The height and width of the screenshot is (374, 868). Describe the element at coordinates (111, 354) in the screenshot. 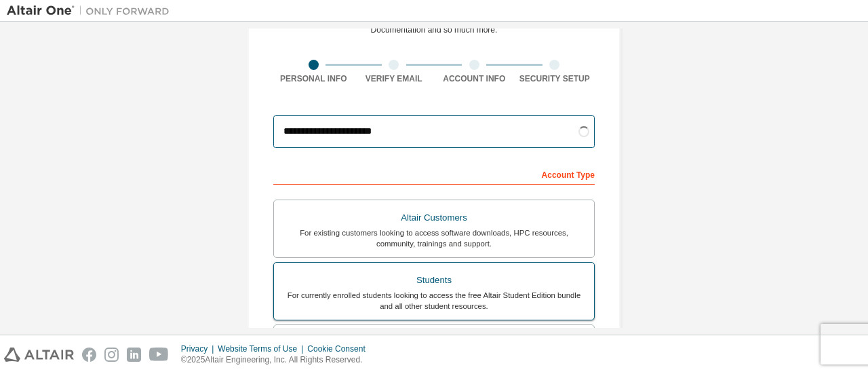

I see `img: instagram.svg` at that location.